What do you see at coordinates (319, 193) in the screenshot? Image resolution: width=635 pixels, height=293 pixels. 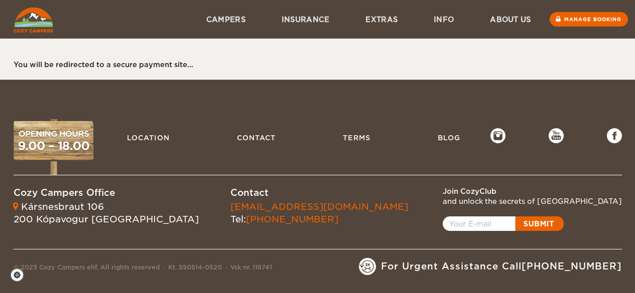 I see `div: Contact` at bounding box center [319, 193].